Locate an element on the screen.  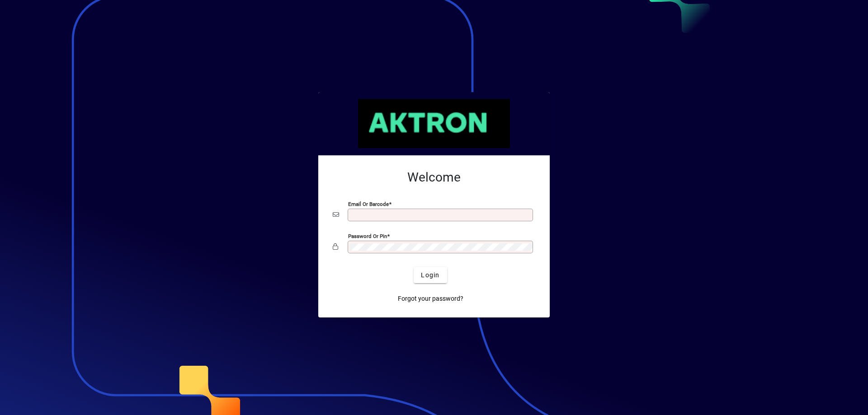
span: Login is located at coordinates (430, 275).